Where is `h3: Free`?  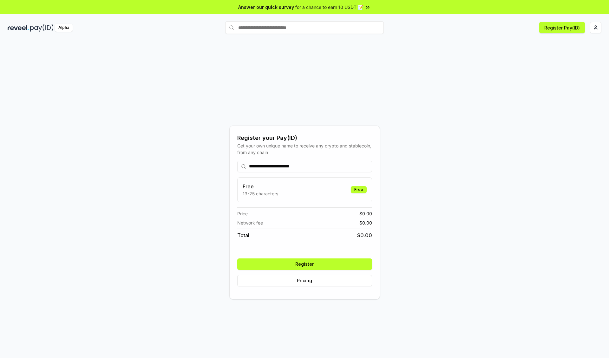 h3: Free is located at coordinates (260, 186).